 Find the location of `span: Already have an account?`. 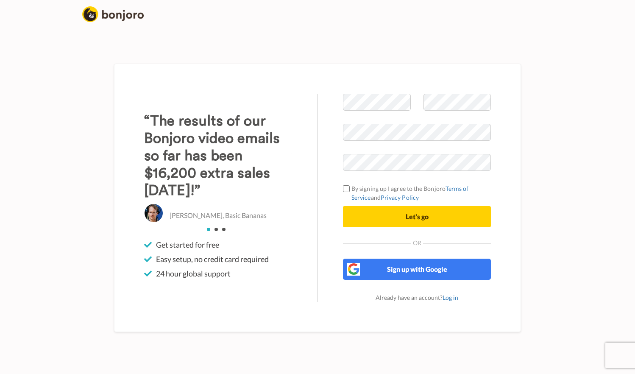

span: Already have an account? is located at coordinates (417, 297).